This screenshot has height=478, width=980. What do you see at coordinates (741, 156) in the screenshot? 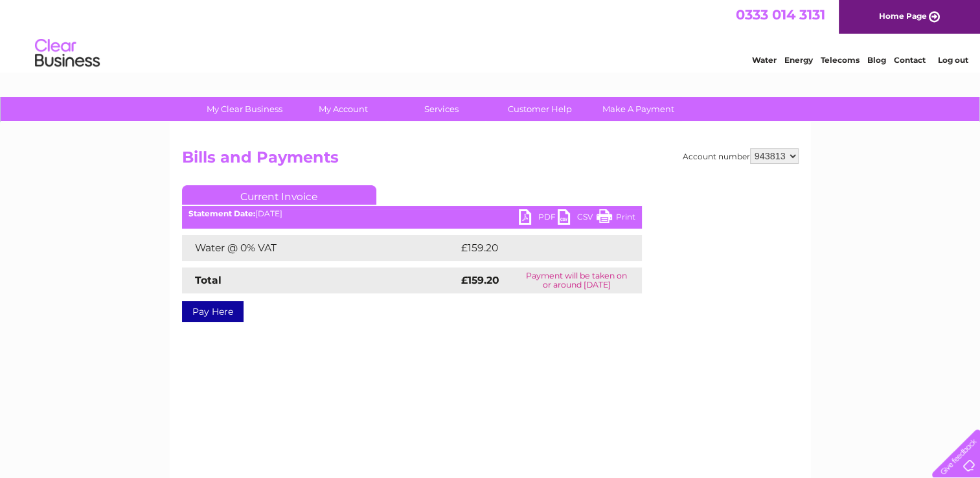
I see `div: Account number` at bounding box center [741, 156].